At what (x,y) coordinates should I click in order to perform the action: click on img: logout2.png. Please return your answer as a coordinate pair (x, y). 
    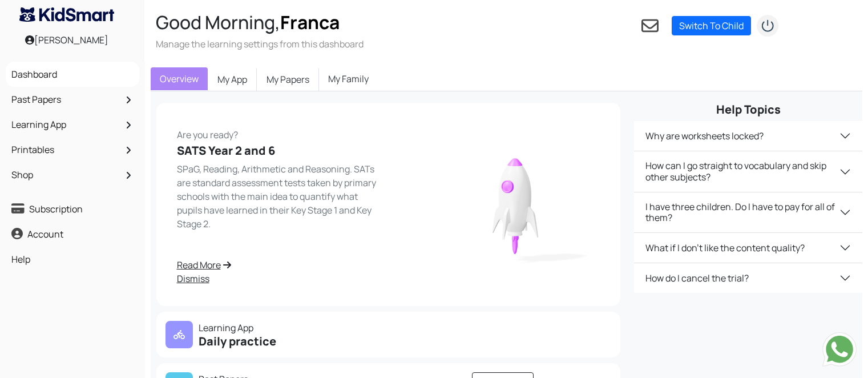
    Looking at the image, I should click on (767, 26).